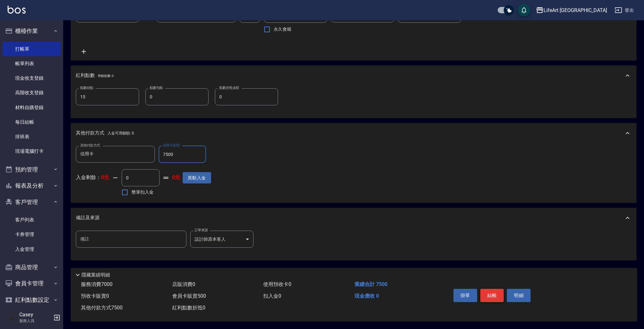 The height and width of the screenshot is (329, 644). What do you see at coordinates (156, 88) in the screenshot?
I see `label: 點數扣點` at bounding box center [156, 88].